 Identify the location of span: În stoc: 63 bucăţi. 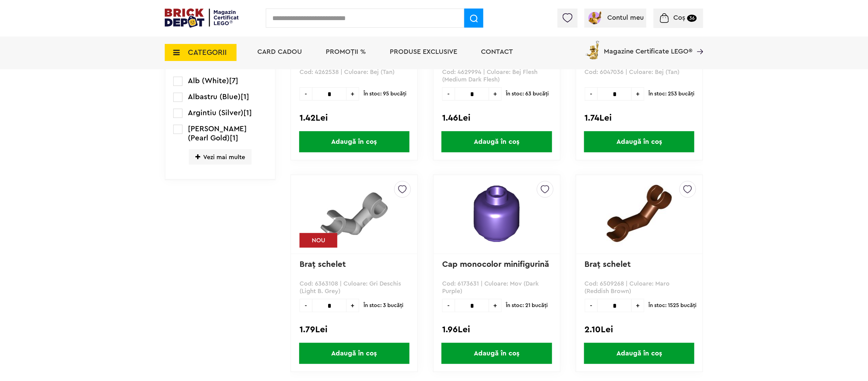
(527, 94).